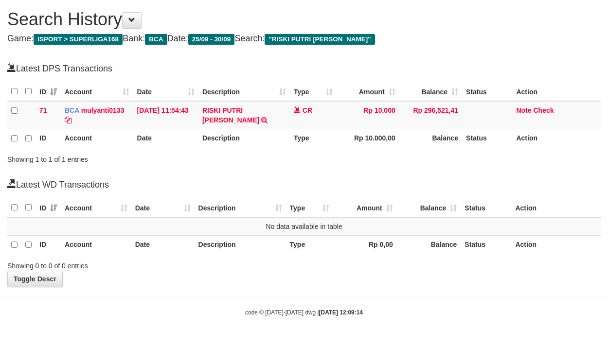  I want to click on a: mulyanti0133, so click(103, 110).